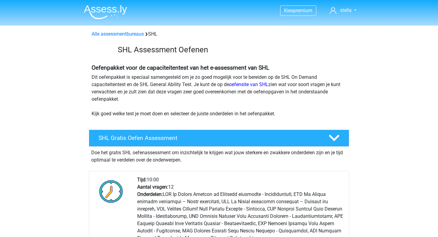 The image size is (438, 237). What do you see at coordinates (346, 10) in the screenshot?
I see `span: stella` at bounding box center [346, 10].